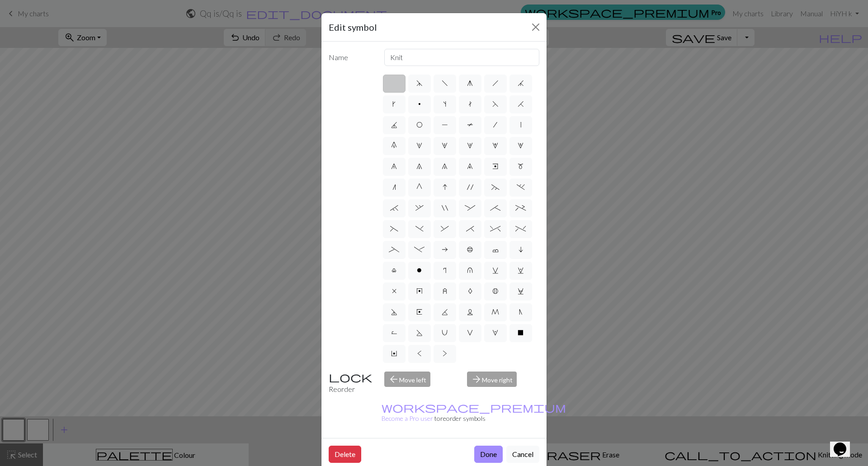 The width and height of the screenshot is (868, 466). Describe the element at coordinates (470, 332) in the screenshot. I see `span: V` at that location.